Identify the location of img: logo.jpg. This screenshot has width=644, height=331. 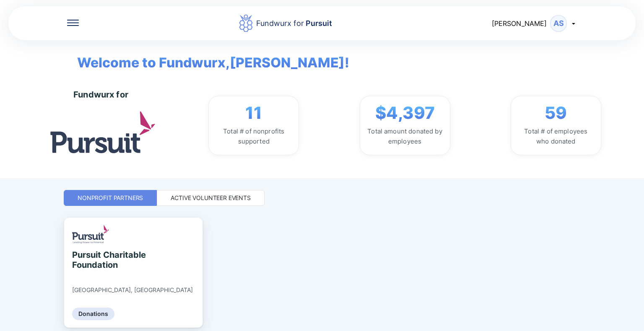
(103, 132).